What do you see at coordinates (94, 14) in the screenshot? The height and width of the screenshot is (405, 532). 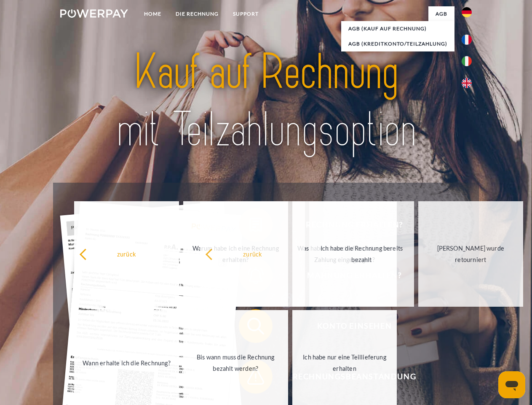 I see `img: logo-powerpay-white.svg` at bounding box center [94, 14].